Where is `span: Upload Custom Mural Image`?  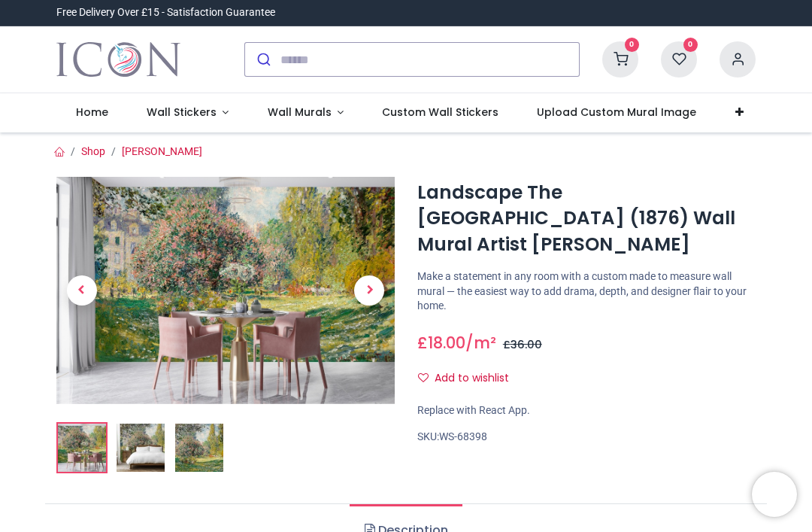 span: Upload Custom Mural Image is located at coordinates (617, 112).